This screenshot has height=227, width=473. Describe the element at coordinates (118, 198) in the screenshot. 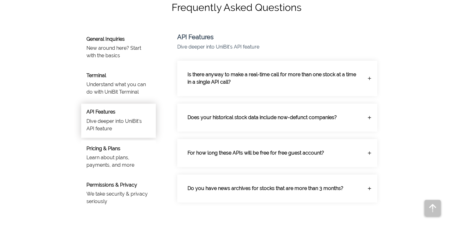

I see `p: We take security & privacy seriously` at that location.